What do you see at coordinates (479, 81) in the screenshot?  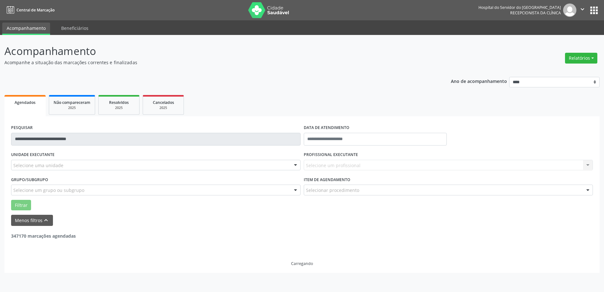 I see `p: Ano de acompanhamento` at bounding box center [479, 81].